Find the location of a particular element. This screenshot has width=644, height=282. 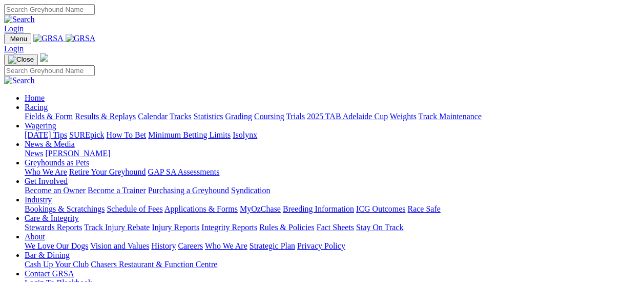

a: SUREpick is located at coordinates (87, 134).